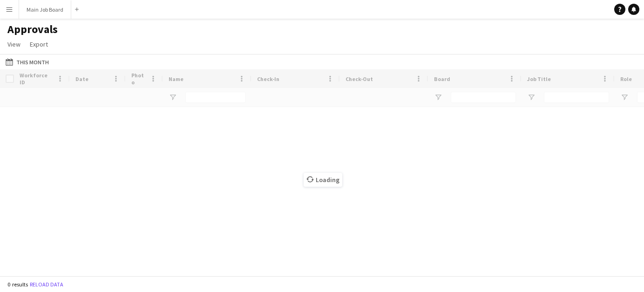  What do you see at coordinates (14, 44) in the screenshot?
I see `span: View` at bounding box center [14, 44].